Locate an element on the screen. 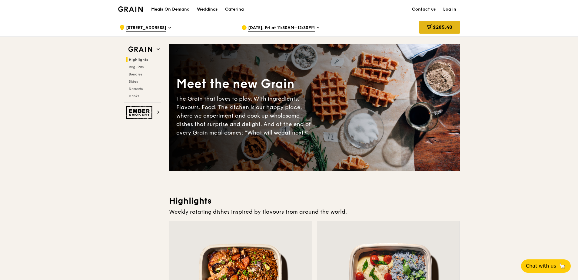  h1: Meals On Demand is located at coordinates (170, 9).